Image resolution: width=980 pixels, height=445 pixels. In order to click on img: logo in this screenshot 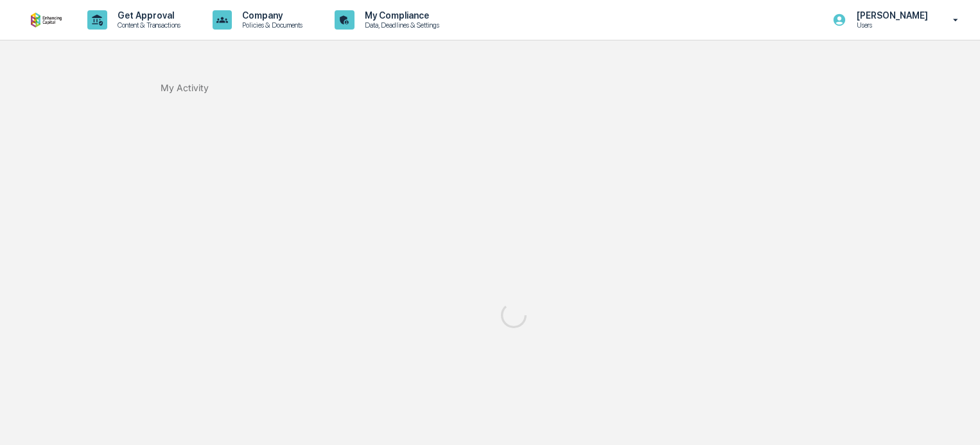, I will do `click(47, 20)`.